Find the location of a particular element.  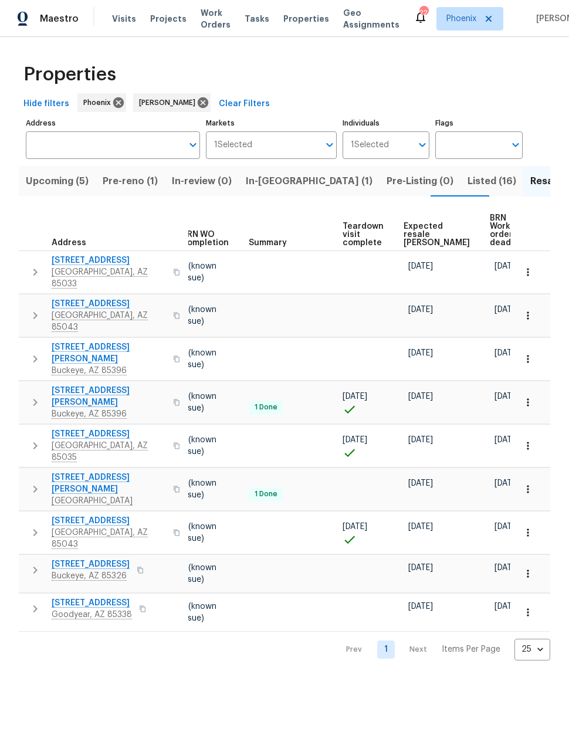

span: Teardown visit complete is located at coordinates (363, 235).